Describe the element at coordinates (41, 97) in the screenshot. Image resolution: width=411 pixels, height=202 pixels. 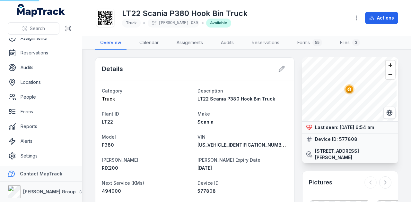
I see `a: People` at that location.